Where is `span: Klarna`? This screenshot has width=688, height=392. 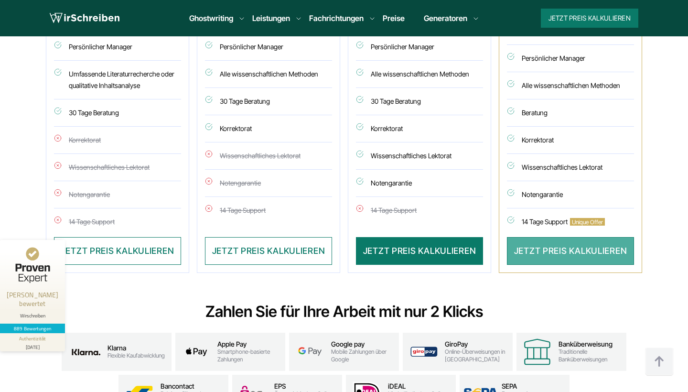 span: Klarna is located at coordinates (136, 348).